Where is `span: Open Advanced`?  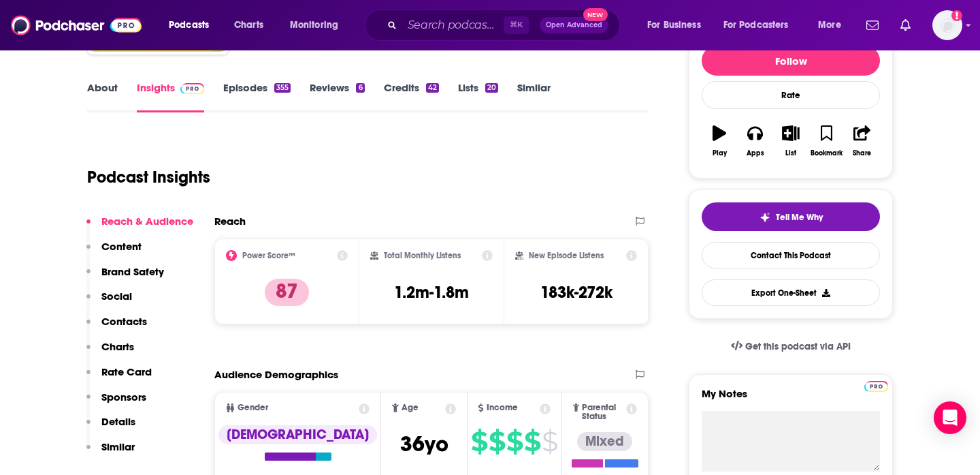 span: Open Advanced is located at coordinates (573, 25).